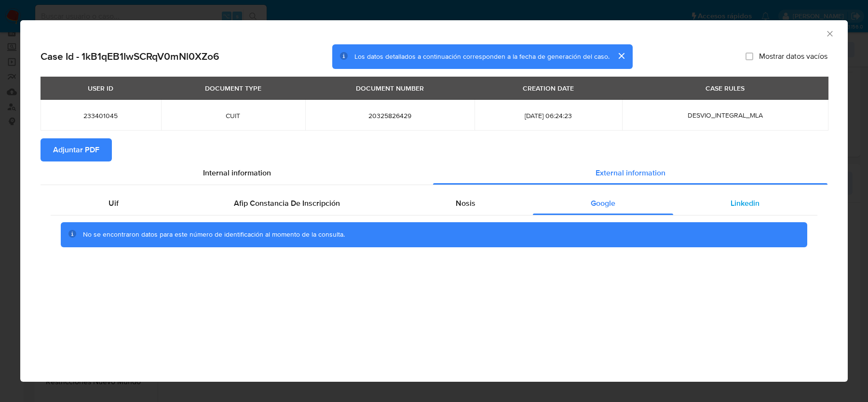 The height and width of the screenshot is (402, 868). I want to click on div: USER ID, so click(101, 88).